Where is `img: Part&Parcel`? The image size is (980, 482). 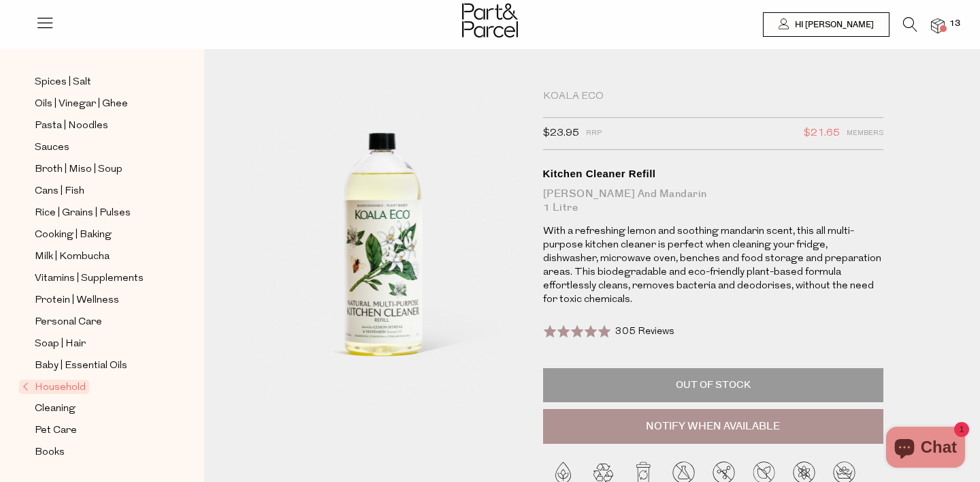 img: Part&Parcel is located at coordinates (490, 20).